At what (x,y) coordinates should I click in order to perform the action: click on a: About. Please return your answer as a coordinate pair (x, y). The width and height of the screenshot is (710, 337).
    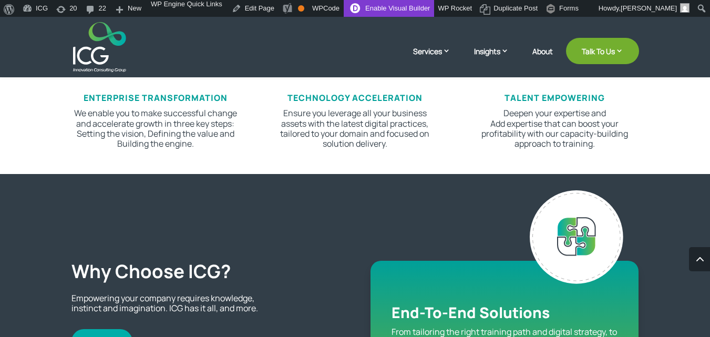
    Looking at the image, I should click on (542, 59).